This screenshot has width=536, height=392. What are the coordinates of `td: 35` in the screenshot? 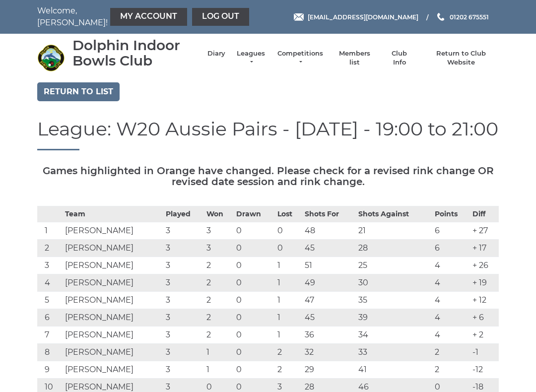 It's located at (394, 300).